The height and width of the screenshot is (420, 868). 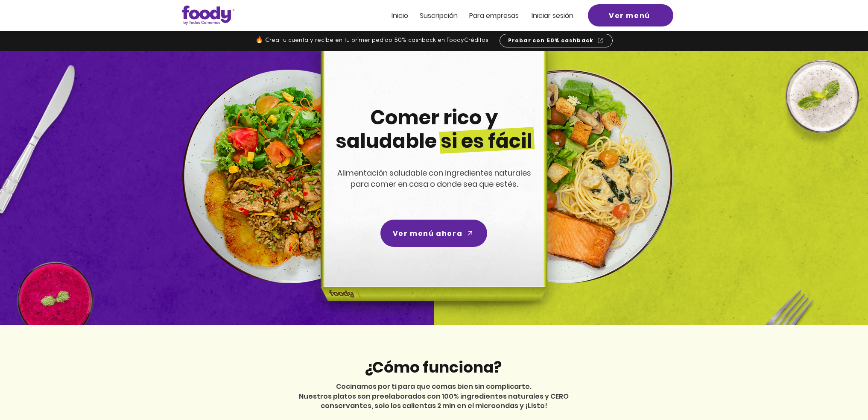 What do you see at coordinates (434, 401) in the screenshot?
I see `span: Nuestros platos son preelaborados con 100% ingredientes naturales y CERO conservantes, solo los c...` at bounding box center [434, 401].